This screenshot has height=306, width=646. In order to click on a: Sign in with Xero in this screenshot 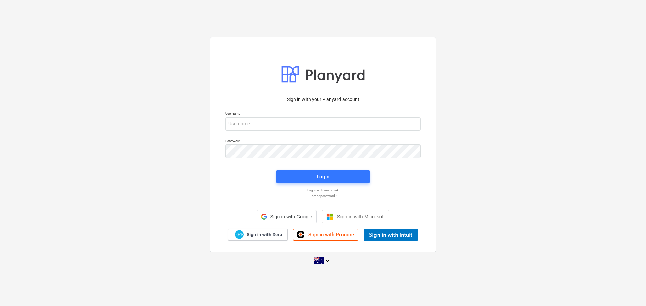, I will do `click(258, 235)`.